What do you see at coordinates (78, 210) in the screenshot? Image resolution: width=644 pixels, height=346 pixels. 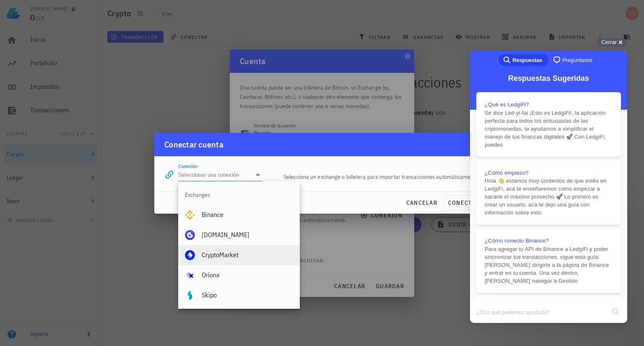 I see `a: ¿Cómo conecto Binance?Para agregar tu API de Binance a LedgiFi y poder sincronizar tus transaccio...` at bounding box center [78, 210].